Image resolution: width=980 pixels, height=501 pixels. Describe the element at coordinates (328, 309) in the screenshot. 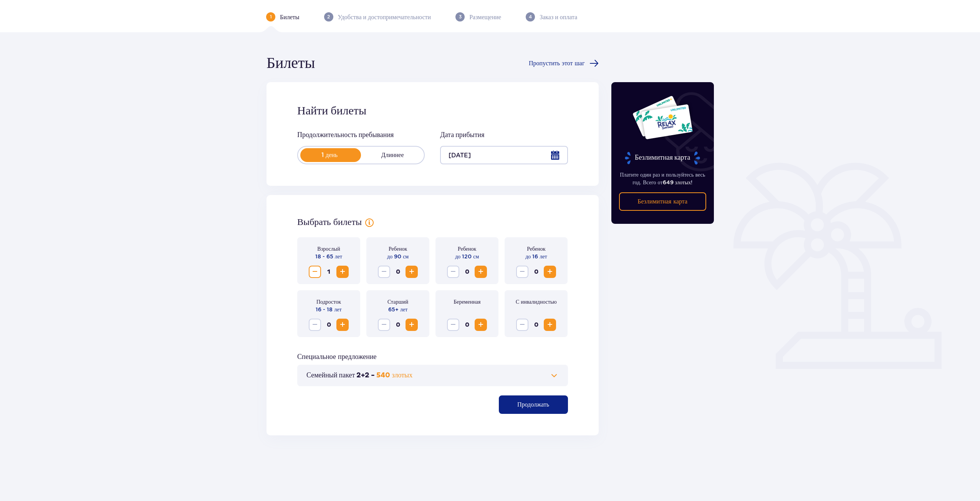

I see `font: 16 - 18 лет` at that location.